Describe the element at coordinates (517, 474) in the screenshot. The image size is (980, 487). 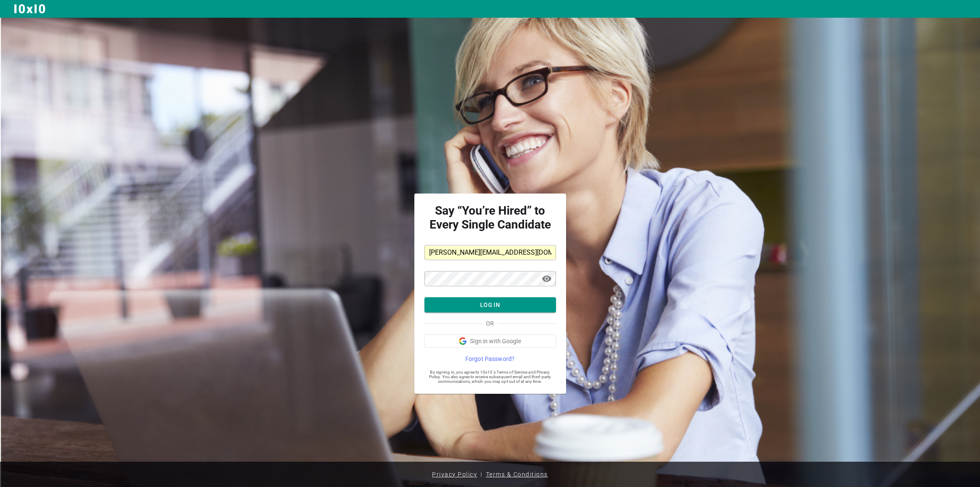
I see `a: Terms & Conditions` at that location.